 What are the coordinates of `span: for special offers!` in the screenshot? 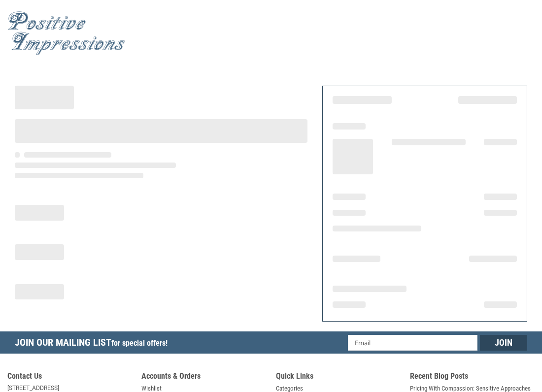 It's located at (140, 343).